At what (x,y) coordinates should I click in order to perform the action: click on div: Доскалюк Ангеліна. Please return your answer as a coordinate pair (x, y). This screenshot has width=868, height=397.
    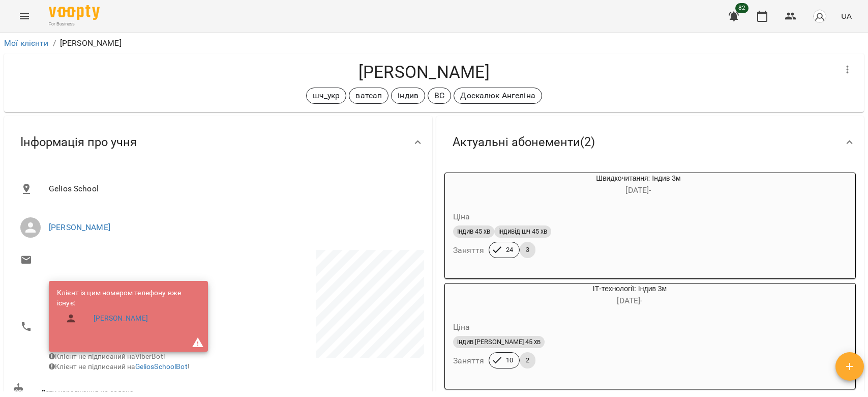
    Looking at the image, I should click on (498, 96).